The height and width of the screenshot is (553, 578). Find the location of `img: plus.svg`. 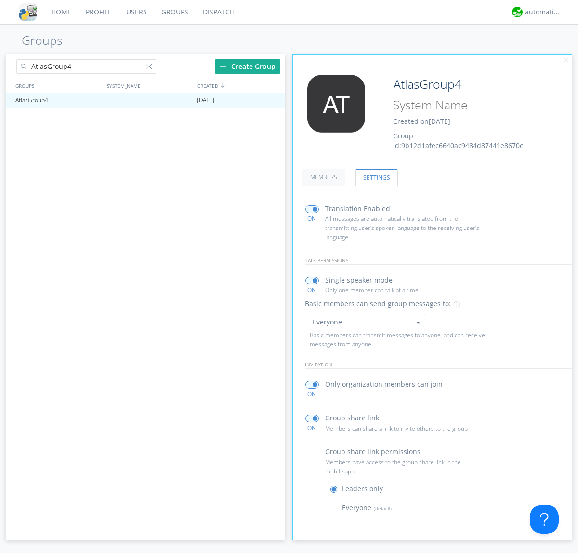

img: plus.svg is located at coordinates (223, 66).